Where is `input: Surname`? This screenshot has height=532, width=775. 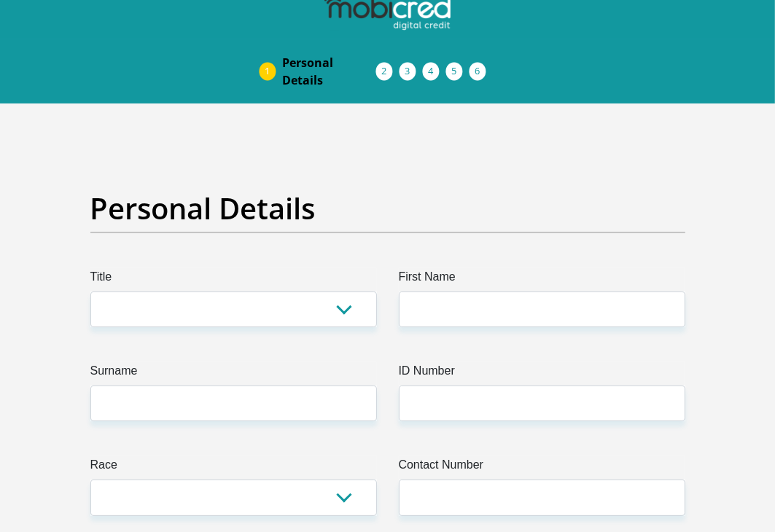
input: Surname is located at coordinates (233, 403).